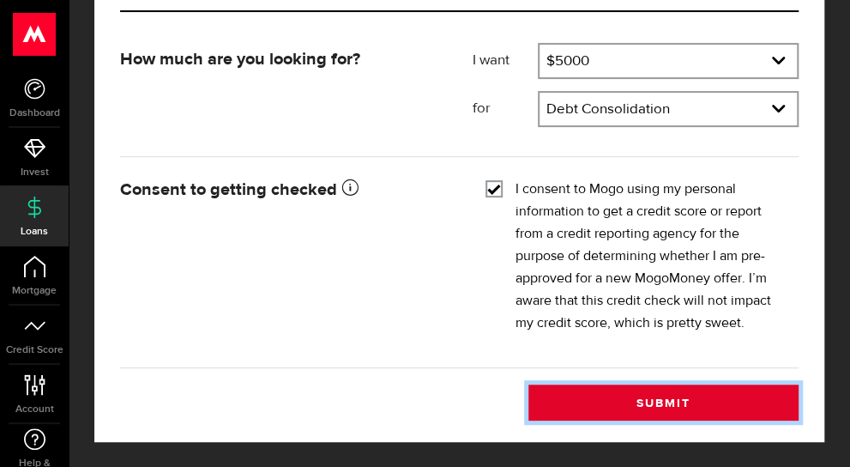 This screenshot has width=850, height=467. What do you see at coordinates (494, 187) in the screenshot?
I see `input: I consent to Mogo using my personal information to get a credit score or report from a credit rep...` at bounding box center [494, 187].